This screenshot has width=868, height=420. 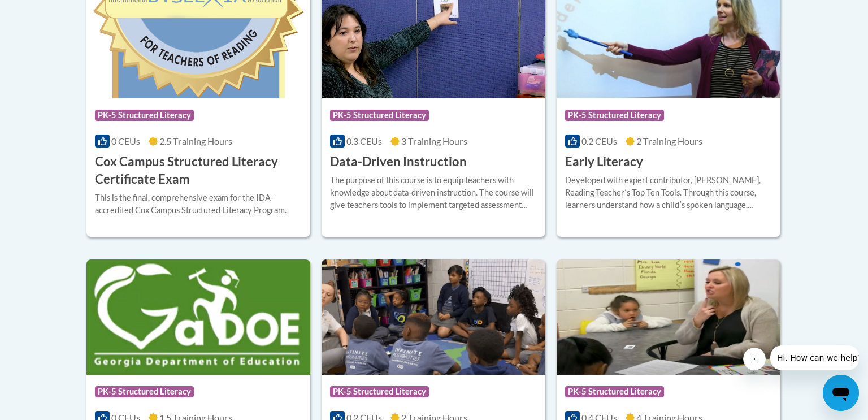 I want to click on h3: Data-Driven Instruction, so click(x=398, y=161).